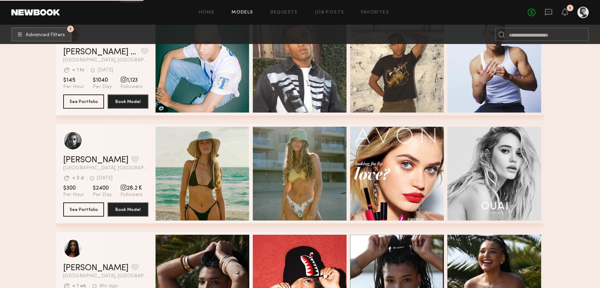 Image resolution: width=600 pixels, height=288 pixels. I want to click on div: 1, so click(570, 8).